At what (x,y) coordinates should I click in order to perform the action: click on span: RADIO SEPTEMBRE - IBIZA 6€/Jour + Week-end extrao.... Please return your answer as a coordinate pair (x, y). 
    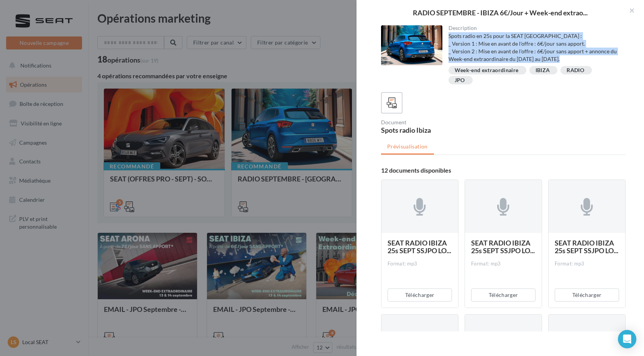
    Looking at the image, I should click on (500, 12).